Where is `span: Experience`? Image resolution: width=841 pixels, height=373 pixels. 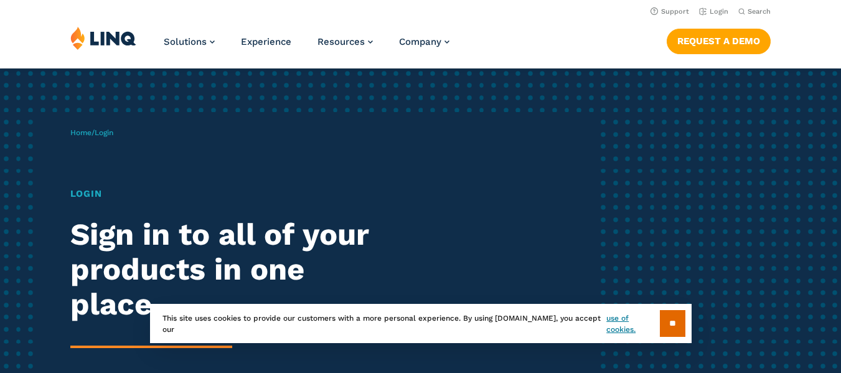
span: Experience is located at coordinates (266, 42).